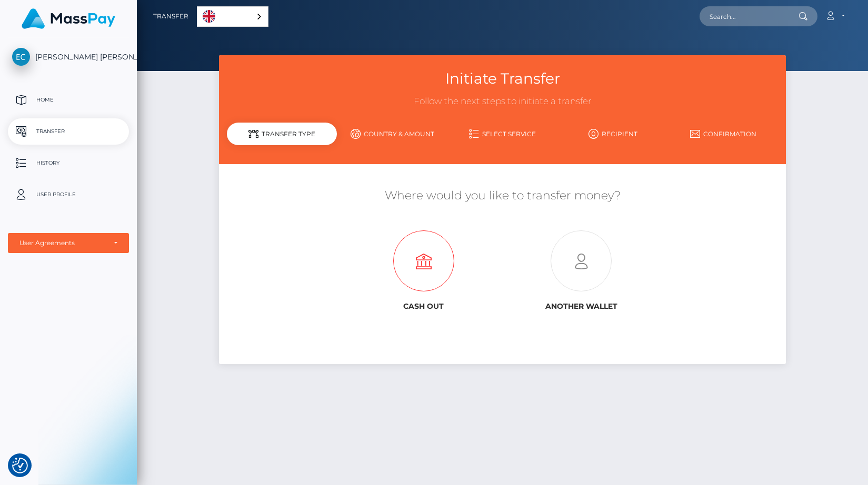 The image size is (868, 485). What do you see at coordinates (581, 307) in the screenshot?
I see `h6: Another wallet` at bounding box center [581, 307].